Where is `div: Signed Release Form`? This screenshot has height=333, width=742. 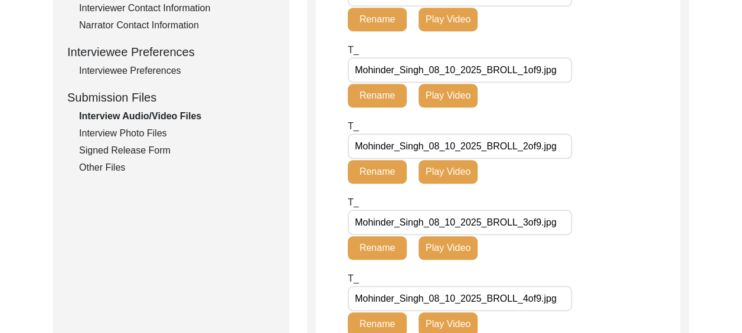 div: Signed Release Form is located at coordinates (177, 151).